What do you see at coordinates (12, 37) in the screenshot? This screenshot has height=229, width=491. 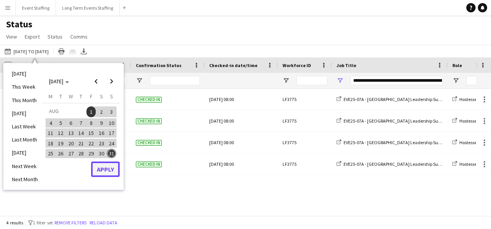 I see `span: View` at bounding box center [12, 37].